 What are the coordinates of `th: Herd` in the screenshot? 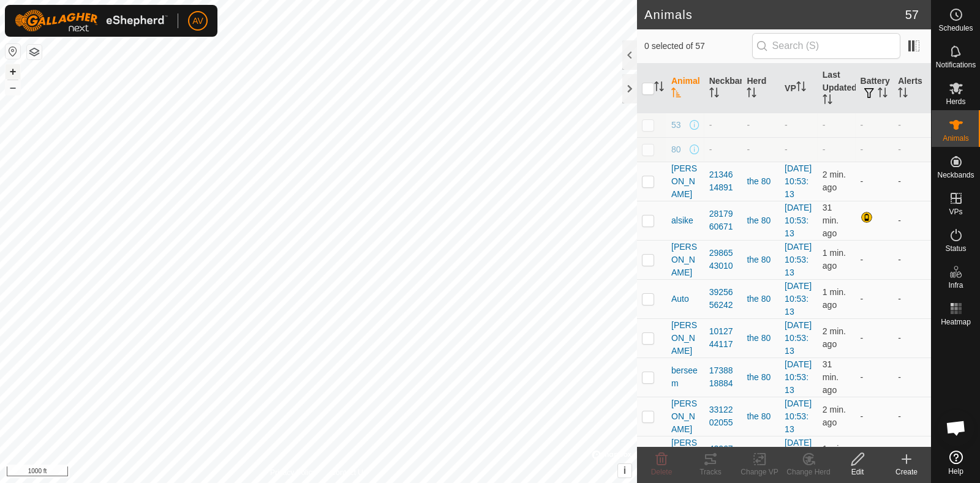 It's located at (761, 88).